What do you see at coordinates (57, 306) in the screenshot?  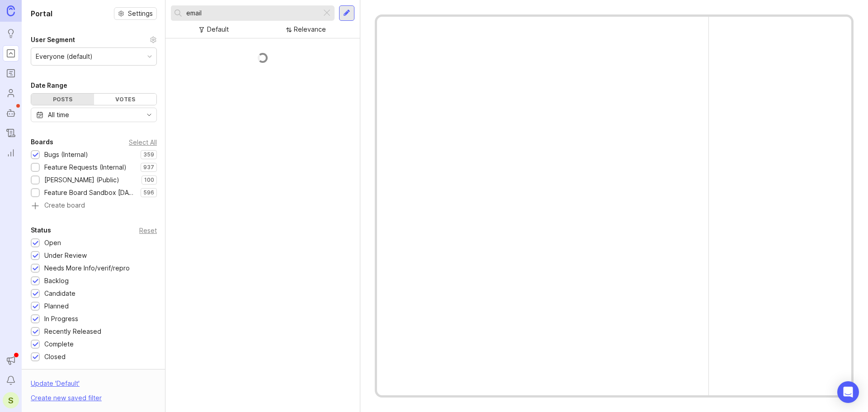 I see `div: Planned` at bounding box center [57, 306].